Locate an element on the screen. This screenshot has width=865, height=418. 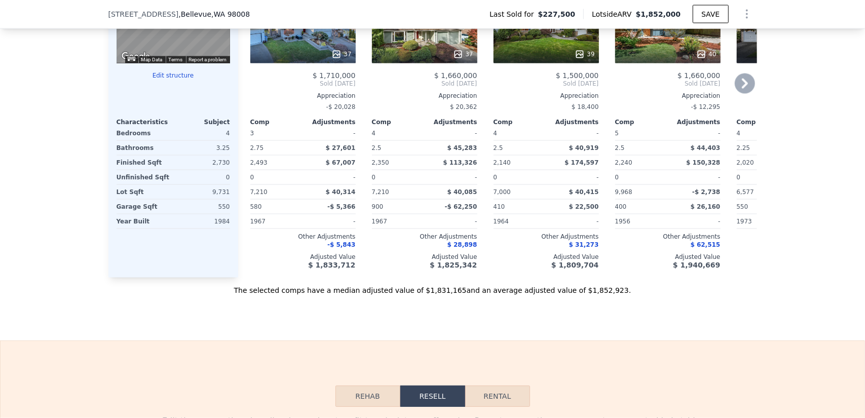
span: -$ 62,250 is located at coordinates (461, 207).